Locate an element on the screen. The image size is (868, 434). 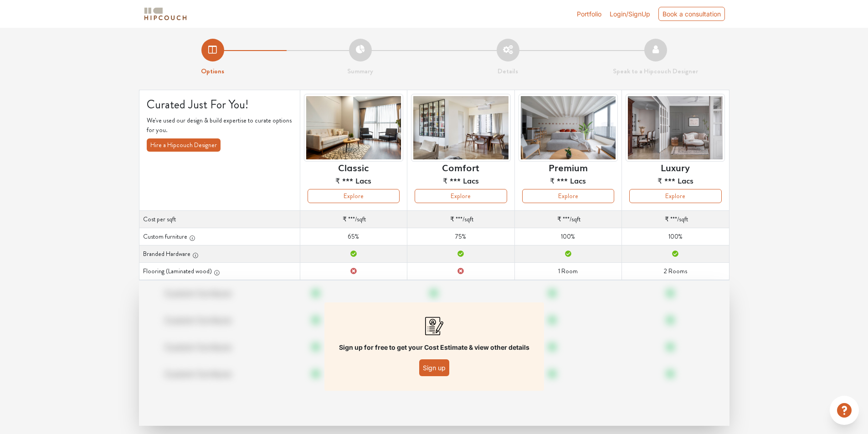
td: 75% is located at coordinates (461, 237).